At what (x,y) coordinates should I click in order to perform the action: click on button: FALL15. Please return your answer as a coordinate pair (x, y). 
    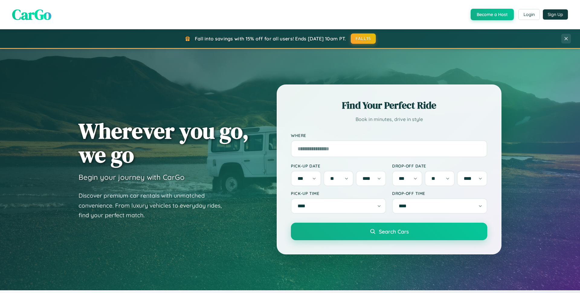
    Looking at the image, I should click on (364, 39).